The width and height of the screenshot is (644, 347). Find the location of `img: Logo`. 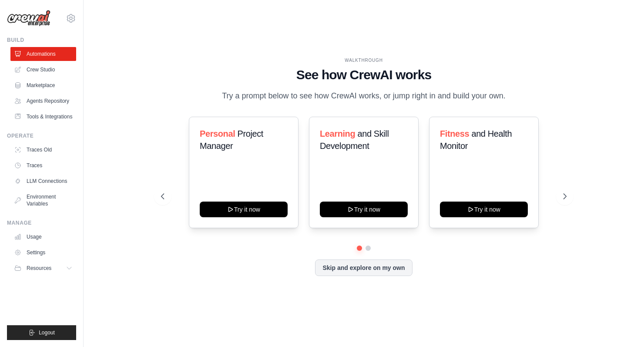

img: Logo is located at coordinates (29, 18).